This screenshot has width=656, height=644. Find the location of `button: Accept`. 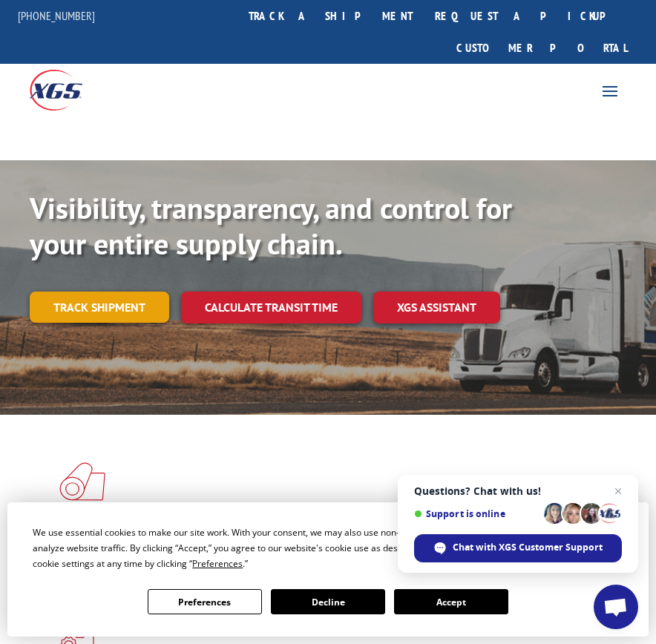

button: Accept is located at coordinates (451, 602).